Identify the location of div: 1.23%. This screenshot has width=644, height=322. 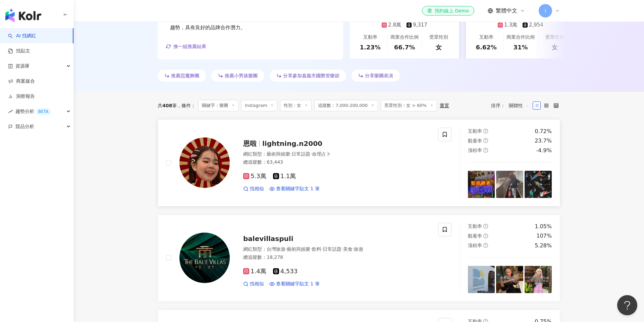
(370, 47).